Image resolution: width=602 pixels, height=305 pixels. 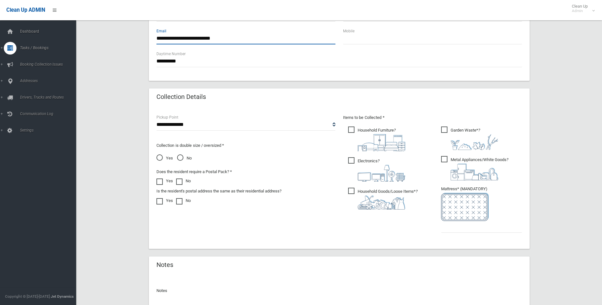 I want to click on span: Yes, so click(x=165, y=158).